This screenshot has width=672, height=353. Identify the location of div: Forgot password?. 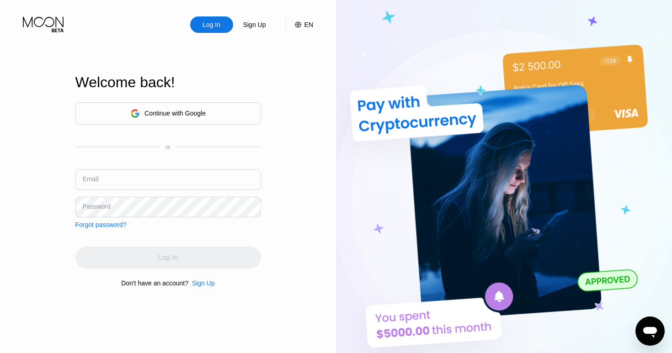
(101, 225).